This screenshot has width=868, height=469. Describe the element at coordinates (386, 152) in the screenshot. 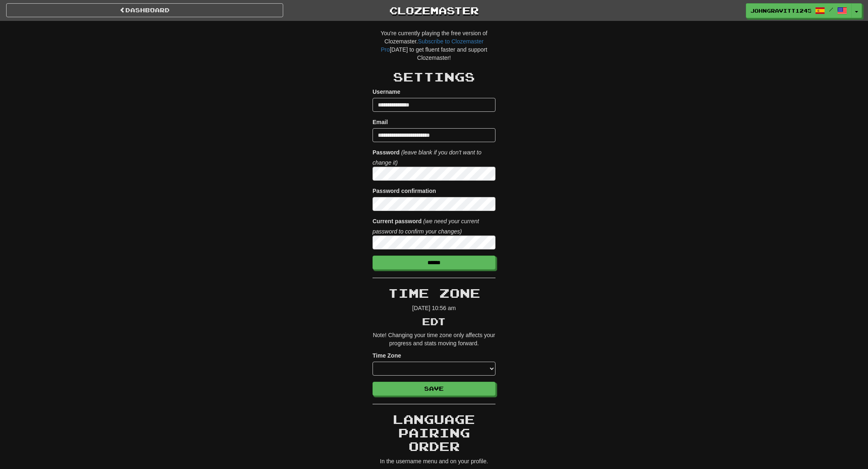

I see `label: Password` at that location.